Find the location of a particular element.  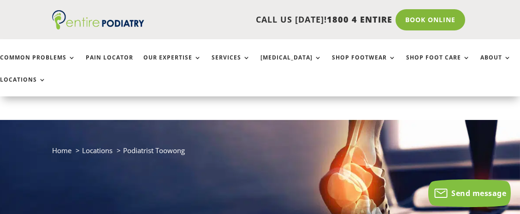

span: Locations is located at coordinates (97, 150).